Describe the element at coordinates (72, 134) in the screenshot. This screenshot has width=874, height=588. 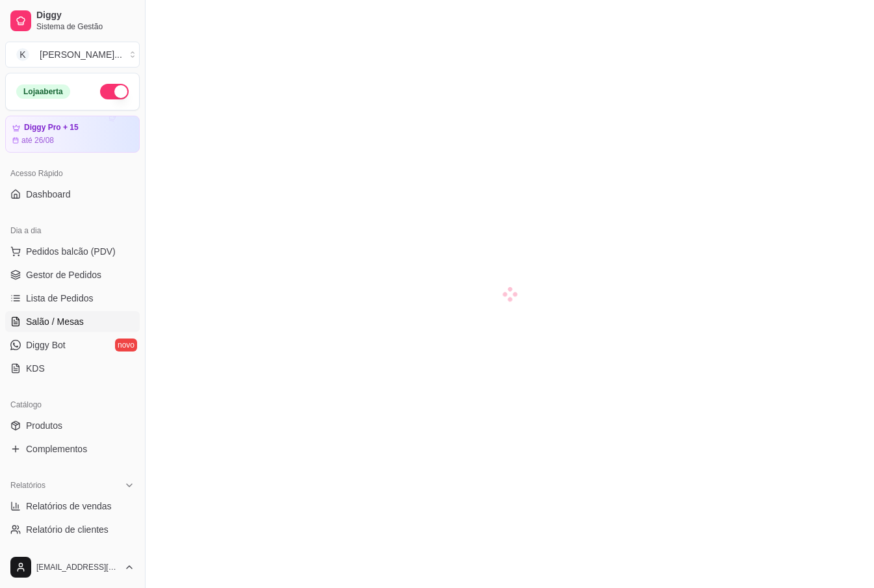
I see `a: Diggy Pro + 15até 26/08` at that location.